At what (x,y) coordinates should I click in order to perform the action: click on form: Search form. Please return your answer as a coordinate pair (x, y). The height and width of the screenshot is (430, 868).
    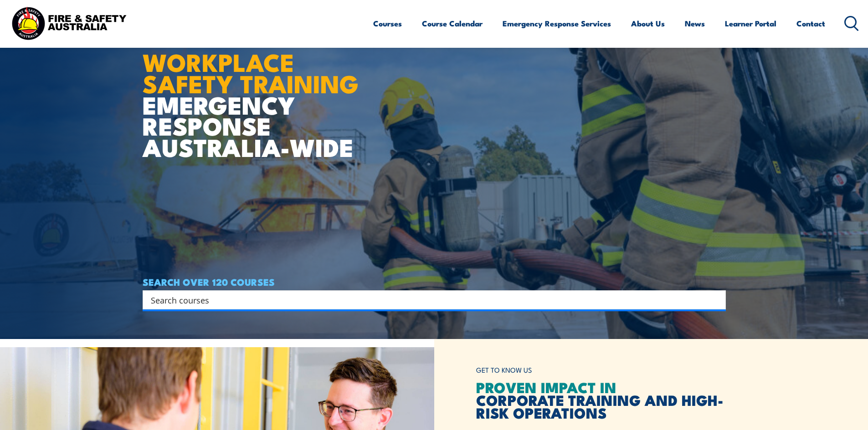
    Looking at the image, I should click on (430, 300).